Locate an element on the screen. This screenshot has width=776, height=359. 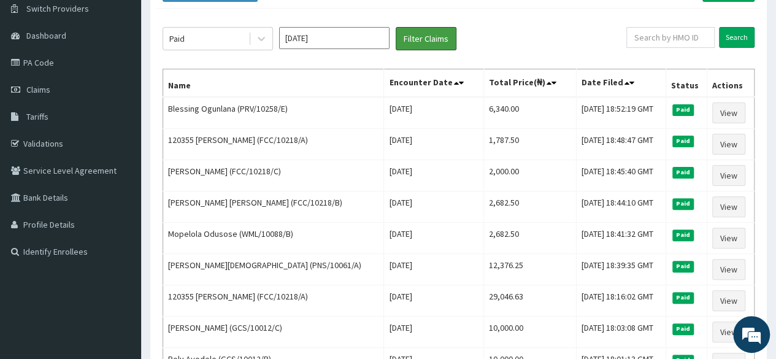
td: 1,787.50 is located at coordinates (530, 144).